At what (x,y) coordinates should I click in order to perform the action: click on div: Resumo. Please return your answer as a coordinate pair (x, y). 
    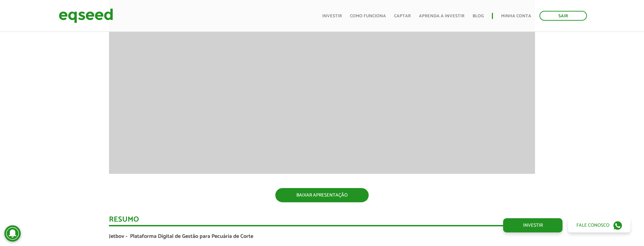
    Looking at the image, I should click on (322, 221).